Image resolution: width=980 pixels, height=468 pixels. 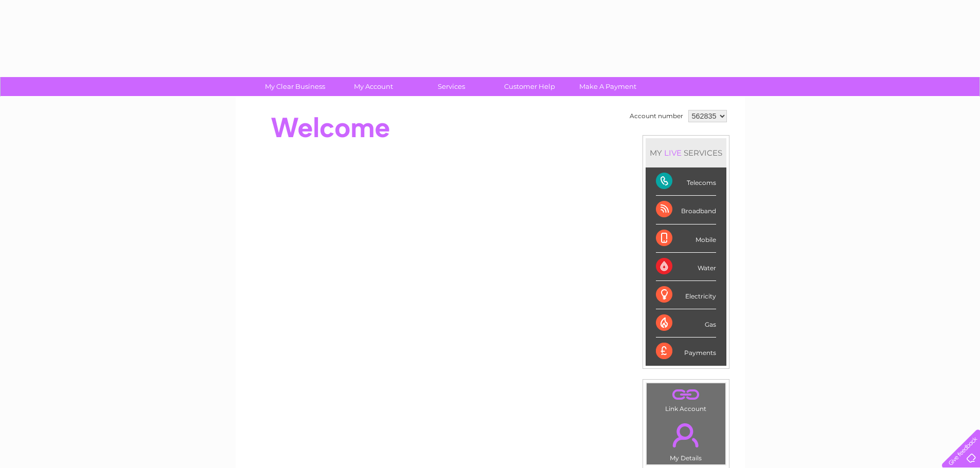 I want to click on a: My Clear Business, so click(x=294, y=86).